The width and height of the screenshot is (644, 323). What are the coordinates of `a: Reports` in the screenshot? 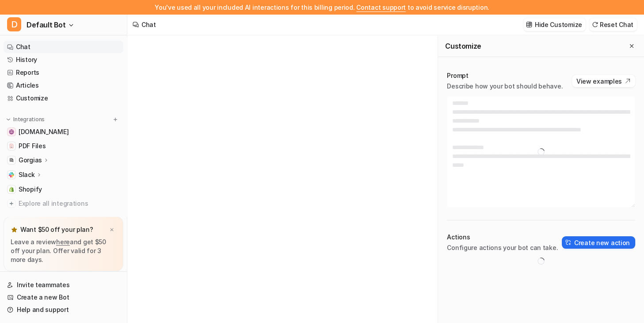 It's located at (63, 73).